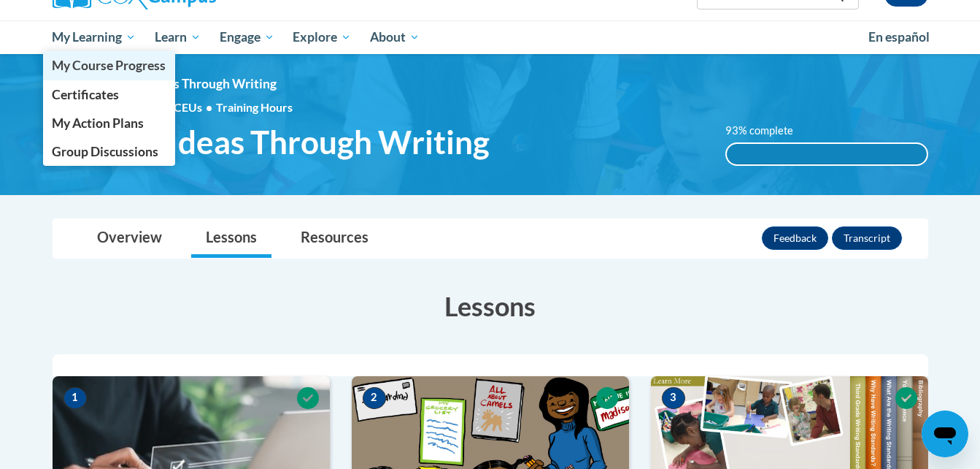 The image size is (980, 469). Describe the element at coordinates (93, 37) in the screenshot. I see `span: My Learning` at that location.